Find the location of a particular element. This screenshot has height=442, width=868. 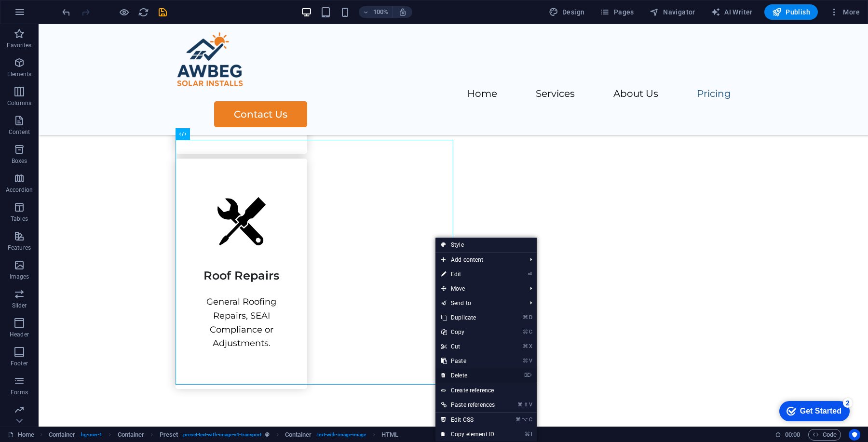

button: Navigator is located at coordinates (672, 12).